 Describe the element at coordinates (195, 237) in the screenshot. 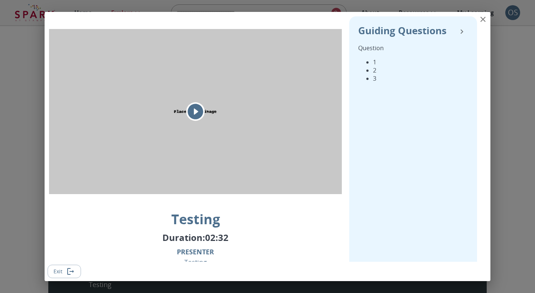

I see `p: Duration: 02:32` at that location.